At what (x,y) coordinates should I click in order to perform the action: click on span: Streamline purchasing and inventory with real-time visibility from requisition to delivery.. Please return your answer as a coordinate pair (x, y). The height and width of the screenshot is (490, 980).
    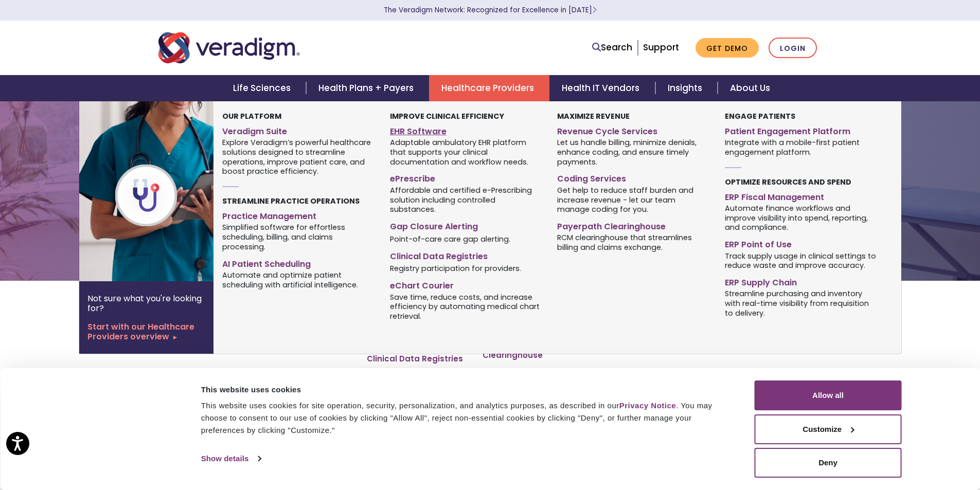
    Looking at the image, I should click on (801, 304).